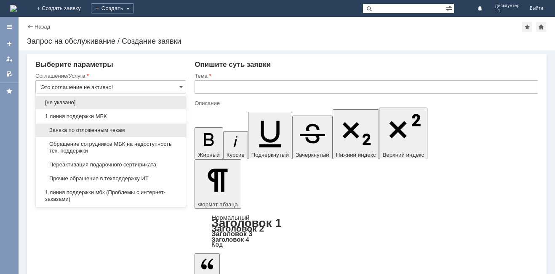 The image size is (555, 274). What do you see at coordinates (231, 234) in the screenshot?
I see `a: Заголовок 3` at bounding box center [231, 234].